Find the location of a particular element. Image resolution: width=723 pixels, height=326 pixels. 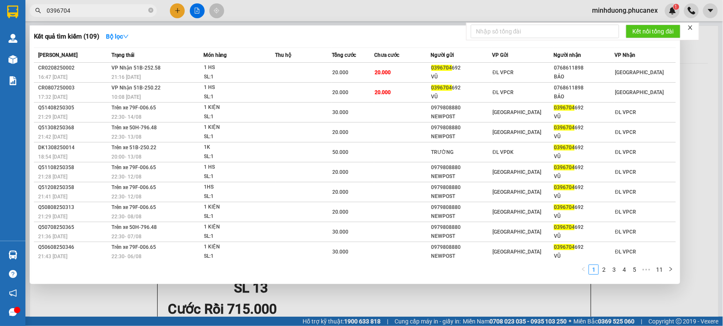

li: Next Page is located at coordinates (671, 270).